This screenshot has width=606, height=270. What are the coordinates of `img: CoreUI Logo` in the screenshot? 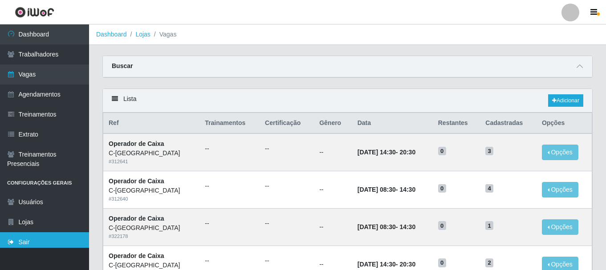 It's located at (34, 12).